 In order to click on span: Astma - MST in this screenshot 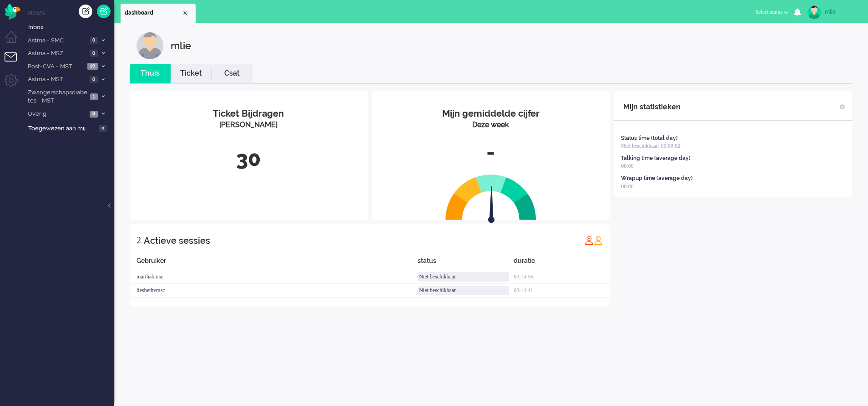, I will do `click(56, 79)`.